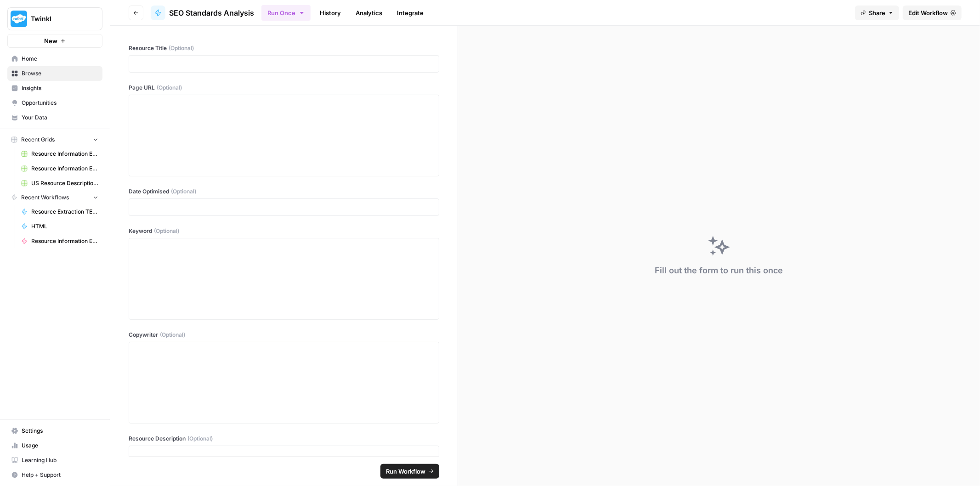 Image resolution: width=980 pixels, height=486 pixels. I want to click on label: Resource Title, so click(283, 48).